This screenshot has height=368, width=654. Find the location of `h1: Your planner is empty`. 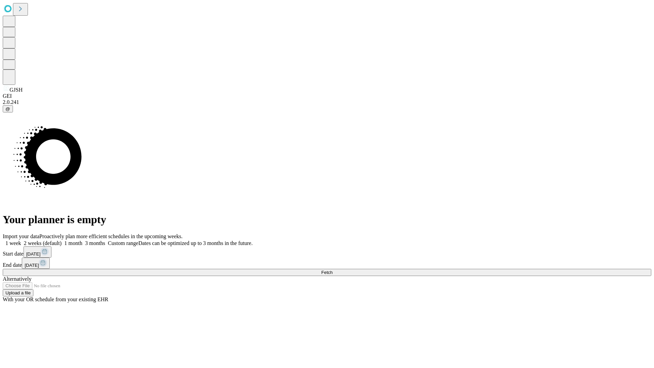

h1: Your planner is empty is located at coordinates (327, 219).